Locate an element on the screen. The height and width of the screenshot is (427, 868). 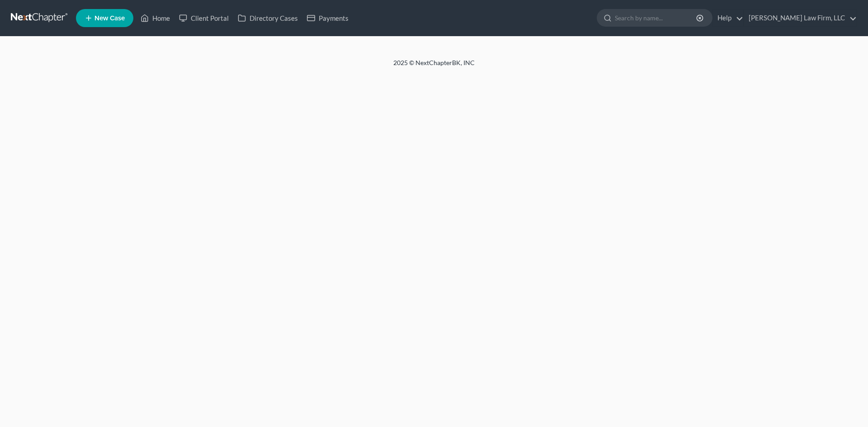
a: Payments is located at coordinates (328, 18).